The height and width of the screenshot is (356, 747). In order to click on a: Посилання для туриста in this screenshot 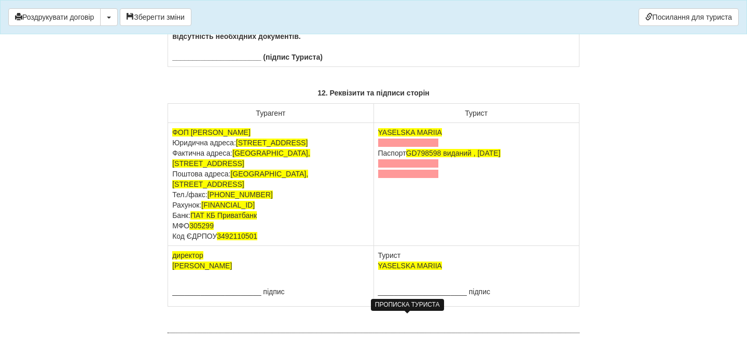, I will do `click(688, 17)`.